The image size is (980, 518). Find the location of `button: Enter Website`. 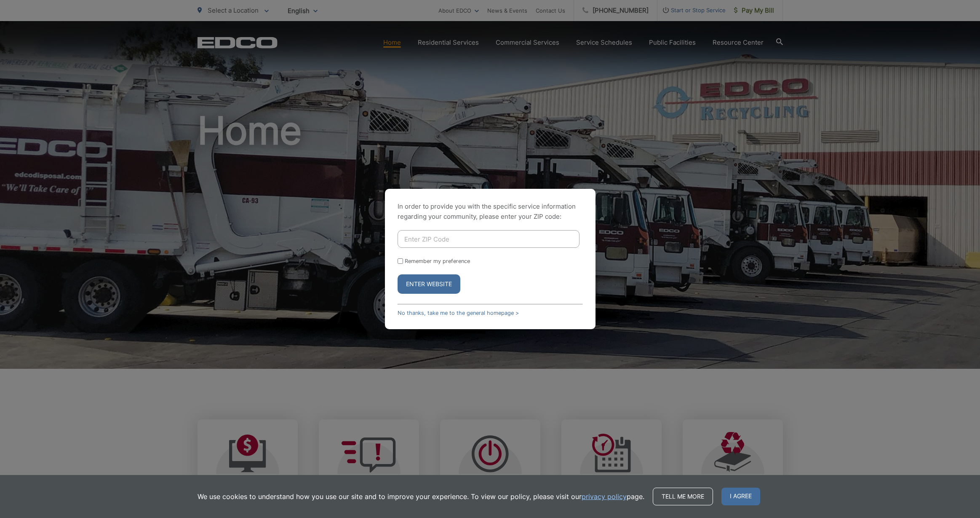

button: Enter Website is located at coordinates (429, 284).